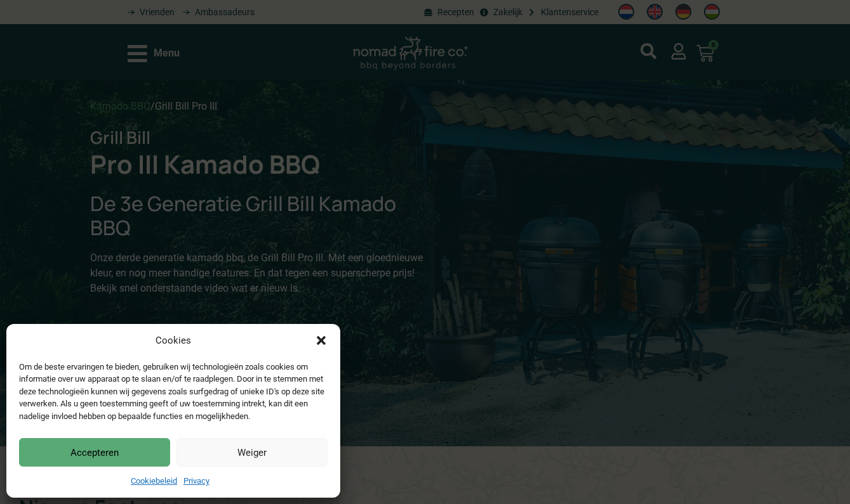  I want to click on div: Cookies, so click(174, 341).